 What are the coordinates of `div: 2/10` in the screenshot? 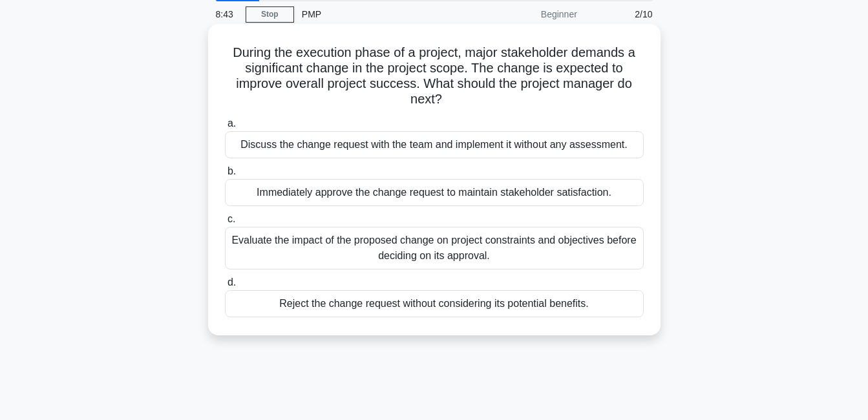 It's located at (623, 14).